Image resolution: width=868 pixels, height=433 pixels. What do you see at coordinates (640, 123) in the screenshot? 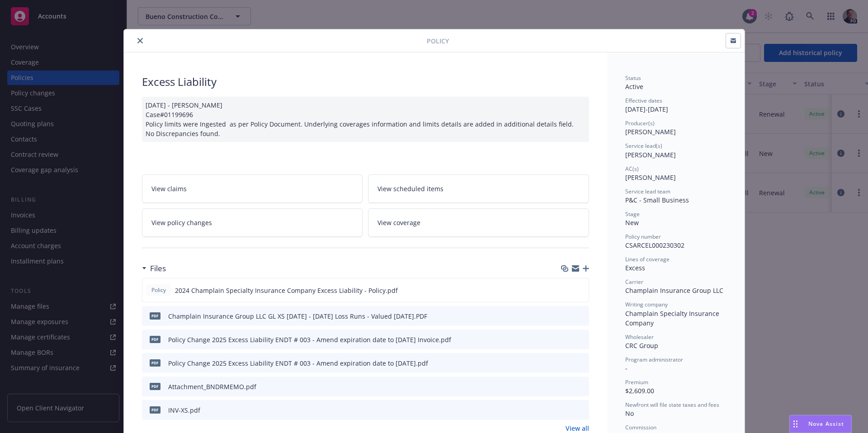
I see `span: Producer(s)` at bounding box center [640, 123].